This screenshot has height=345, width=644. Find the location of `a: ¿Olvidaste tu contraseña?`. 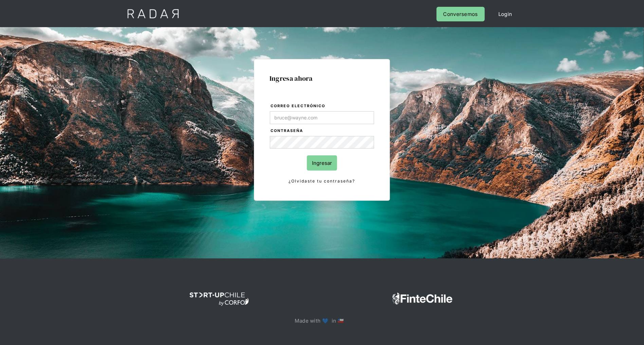

a: ¿Olvidaste tu contraseña? is located at coordinates (322, 181).